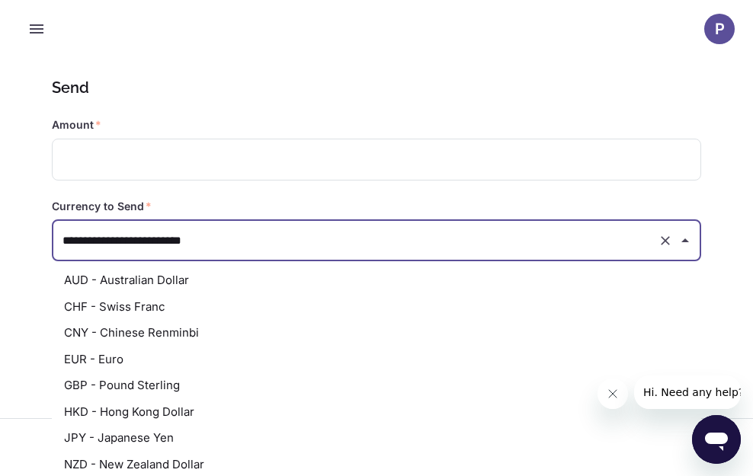 Image resolution: width=753 pixels, height=476 pixels. What do you see at coordinates (376, 333) in the screenshot?
I see `li: CNY - Chinese Renminbi` at bounding box center [376, 333].